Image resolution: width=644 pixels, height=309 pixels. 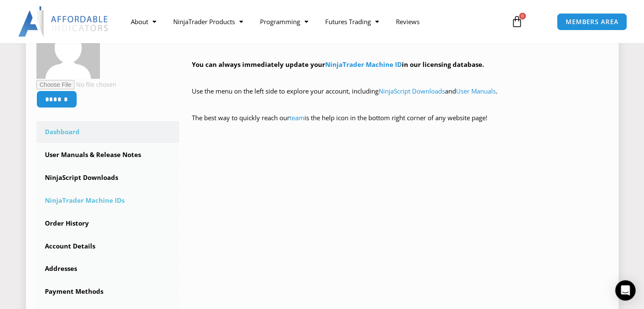 I want to click on a: Reviews, so click(x=408, y=21).